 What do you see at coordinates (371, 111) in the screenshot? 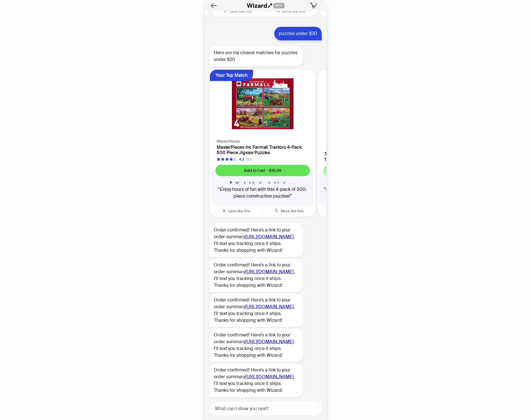
I see `img: The Canadian Group Set of 2 Keepsakes 1000 Piece Jigsaw Puzzles | Colorful Birds` at bounding box center [371, 111].